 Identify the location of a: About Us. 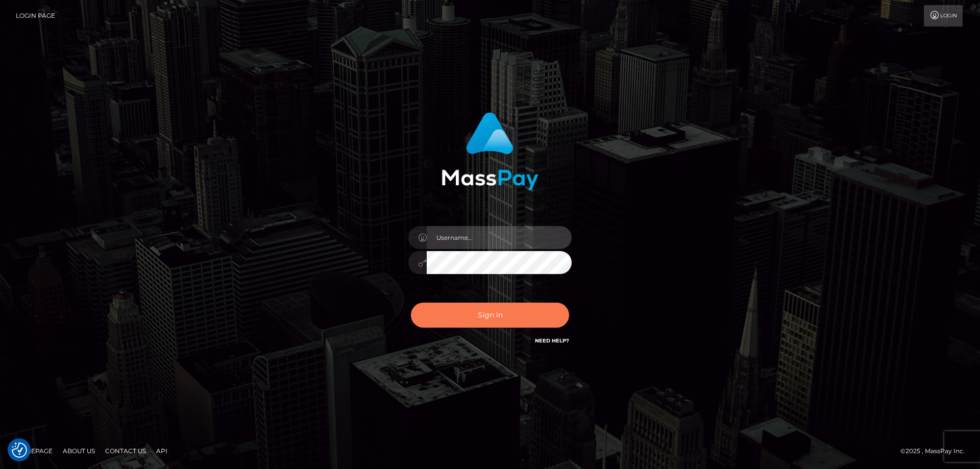
(78, 451).